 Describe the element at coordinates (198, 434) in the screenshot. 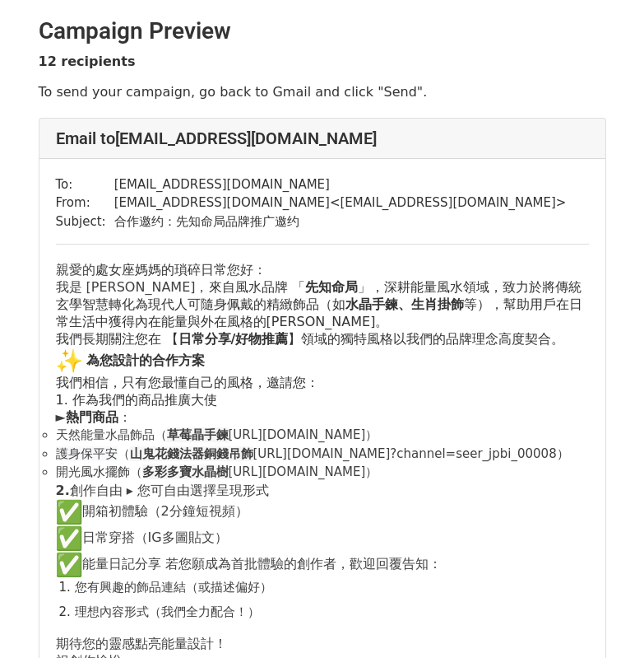

I see `span: 草莓晶手鍊` at that location.